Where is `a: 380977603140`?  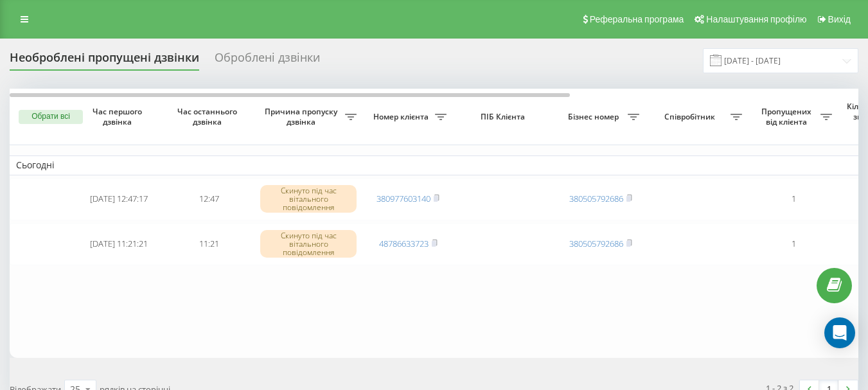
a: 380977603140 is located at coordinates (404, 199).